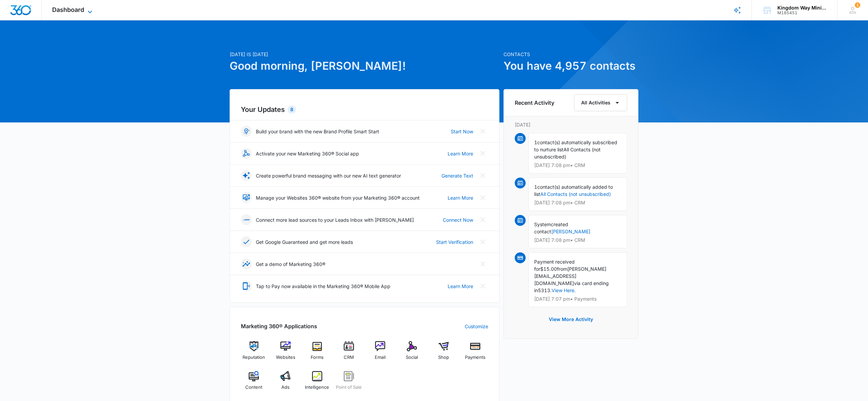 Image resolution: width=868 pixels, height=401 pixels. What do you see at coordinates (291, 110) in the screenshot?
I see `div: 8` at bounding box center [291, 110].